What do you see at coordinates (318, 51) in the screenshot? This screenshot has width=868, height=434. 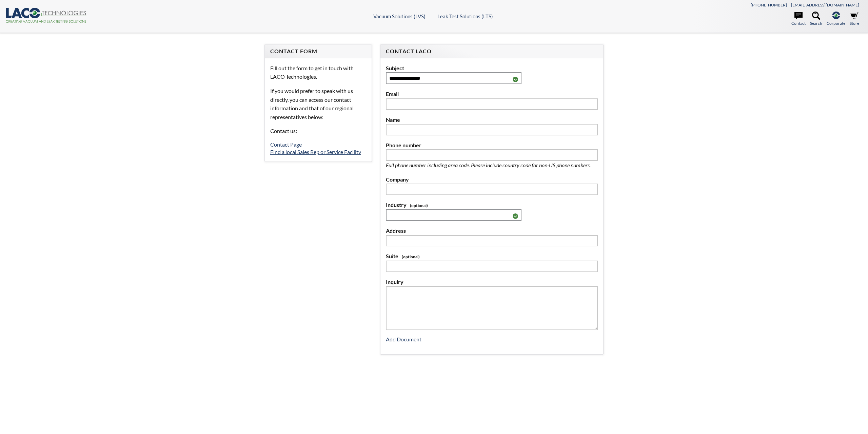 I see `h4: Contact Form` at bounding box center [318, 51].